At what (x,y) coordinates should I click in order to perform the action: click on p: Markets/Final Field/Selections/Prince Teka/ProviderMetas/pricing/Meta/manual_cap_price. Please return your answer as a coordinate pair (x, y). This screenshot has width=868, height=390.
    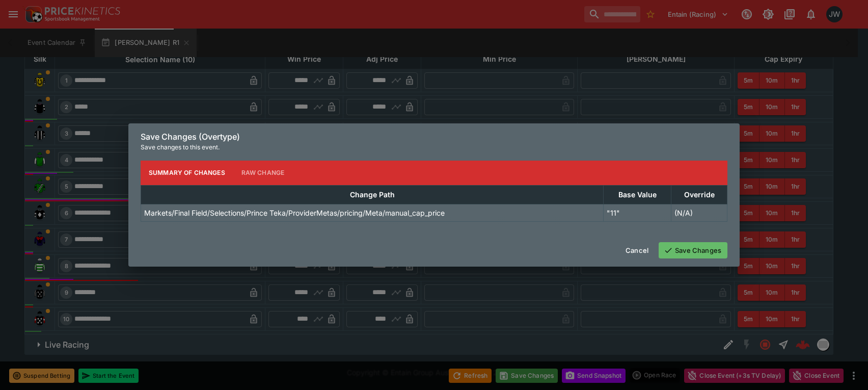
    Looking at the image, I should click on (294, 213).